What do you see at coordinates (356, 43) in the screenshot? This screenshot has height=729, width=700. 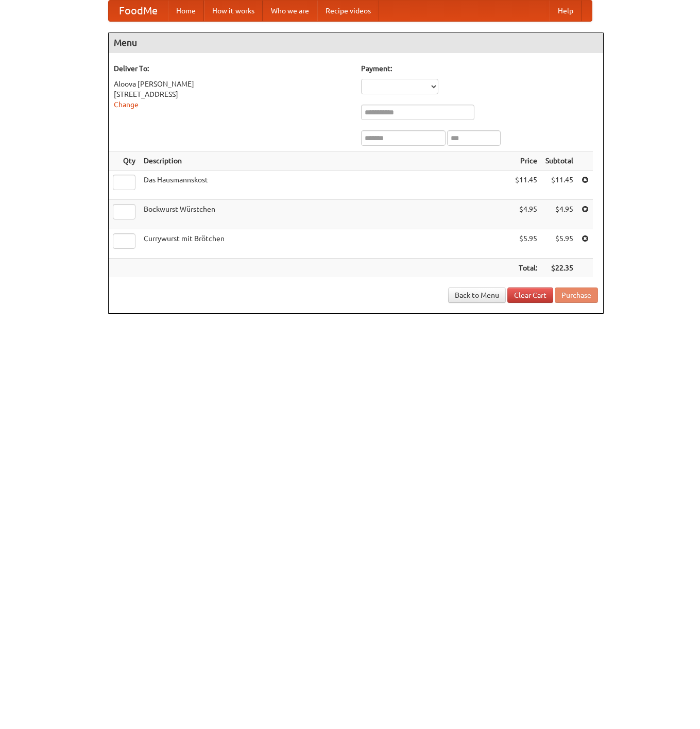 I see `h4: Menu` at bounding box center [356, 43].